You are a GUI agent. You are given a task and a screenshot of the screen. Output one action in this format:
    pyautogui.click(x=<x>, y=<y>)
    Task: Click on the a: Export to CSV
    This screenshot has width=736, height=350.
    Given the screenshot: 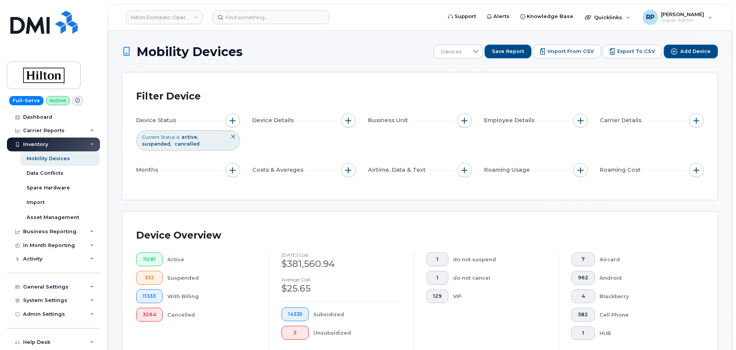 What is the action you would take?
    pyautogui.click(x=632, y=52)
    